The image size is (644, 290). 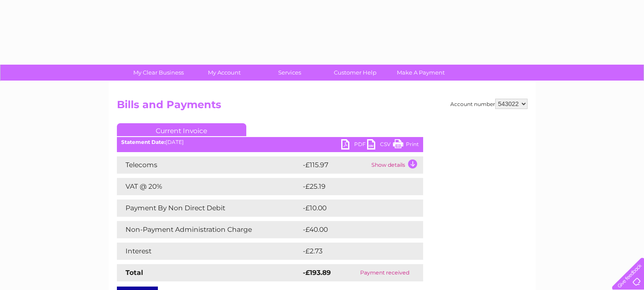 What do you see at coordinates (317, 272) in the screenshot?
I see `strong: -£193.89` at bounding box center [317, 272].